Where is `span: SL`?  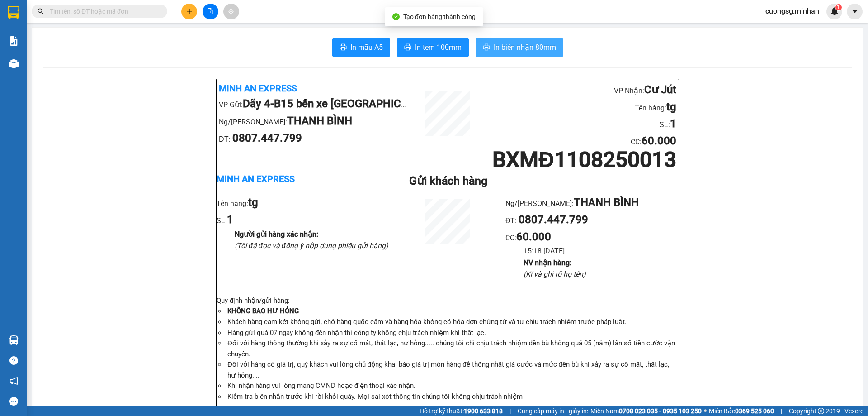
span: SL is located at coordinates (74, 71).